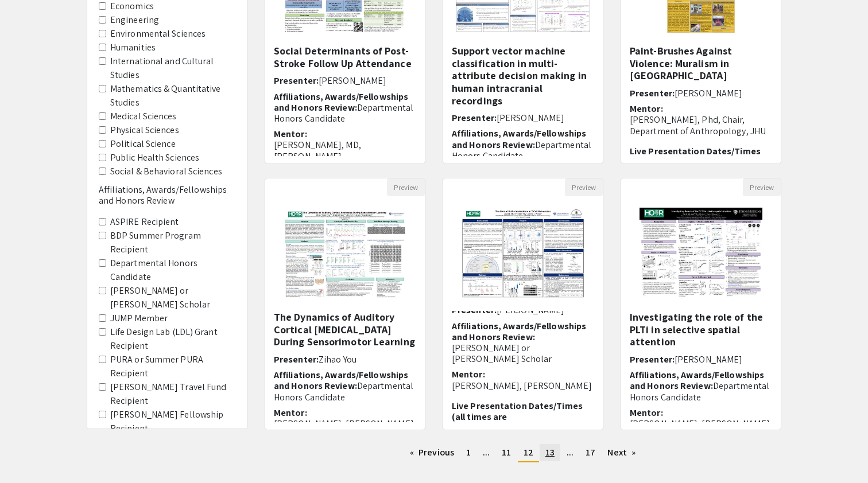 The width and height of the screenshot is (868, 483). Describe the element at coordinates (167, 195) in the screenshot. I see `h6: Affiliations, Awards/Fellowships and Honors Review` at that location.